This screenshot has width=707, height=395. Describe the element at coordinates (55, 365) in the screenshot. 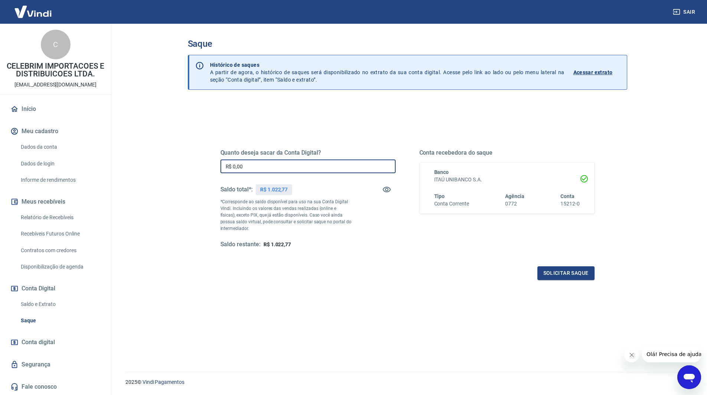

I see `a: Segurança` at that location.